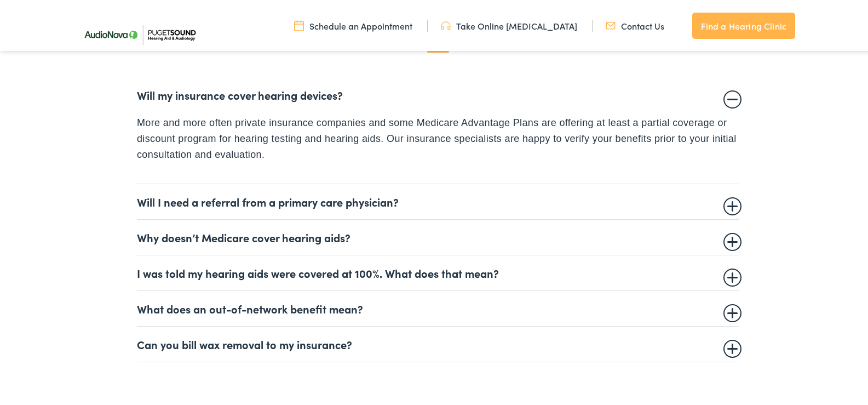  Describe the element at coordinates (438, 200) in the screenshot. I see `summary: Will I need a referral from a primary care physician?` at that location.